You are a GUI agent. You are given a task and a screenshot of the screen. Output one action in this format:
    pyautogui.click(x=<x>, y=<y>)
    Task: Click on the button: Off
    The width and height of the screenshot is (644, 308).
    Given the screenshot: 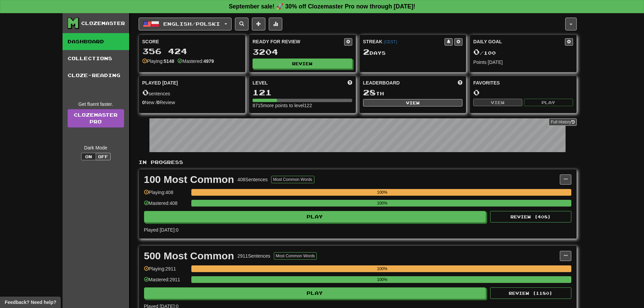 What is the action you would take?
    pyautogui.click(x=103, y=157)
    